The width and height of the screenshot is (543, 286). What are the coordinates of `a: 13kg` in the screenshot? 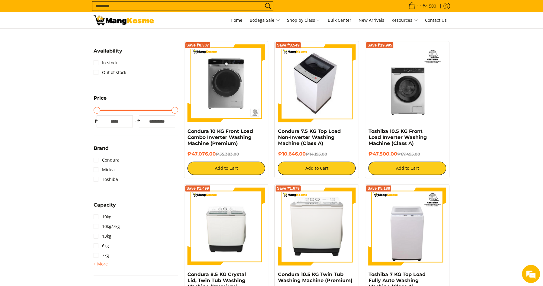 It's located at (102, 236).